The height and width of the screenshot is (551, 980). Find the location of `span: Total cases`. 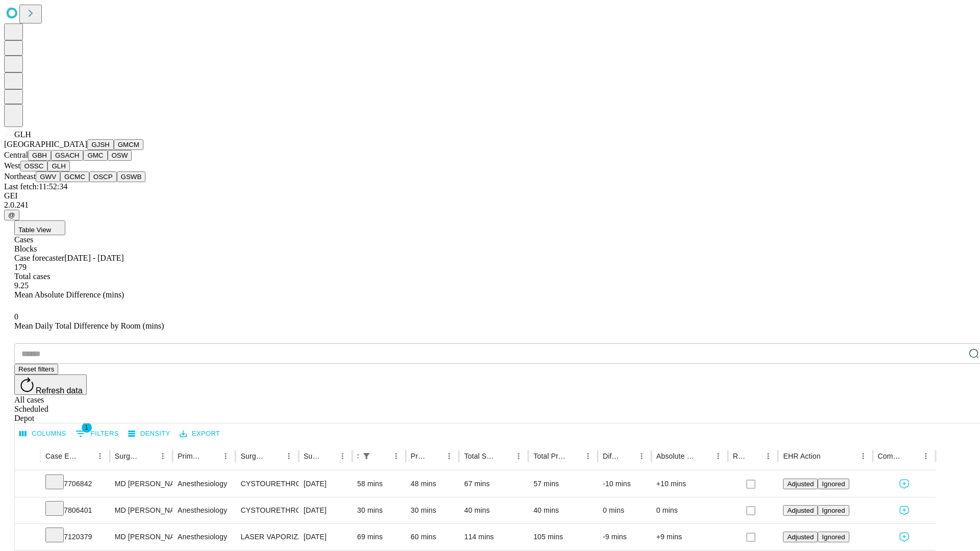

span: Total cases is located at coordinates (32, 276).